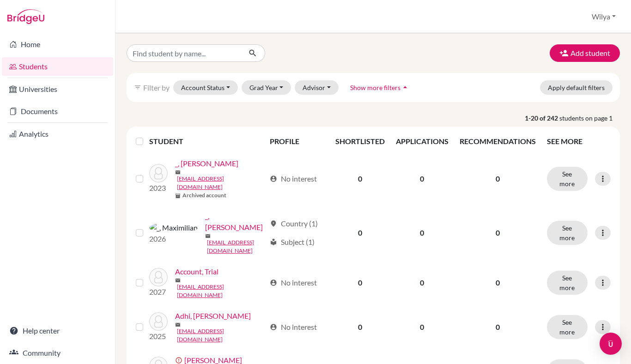 The image size is (631, 364). Describe the element at coordinates (57, 44) in the screenshot. I see `a: Home` at that location.